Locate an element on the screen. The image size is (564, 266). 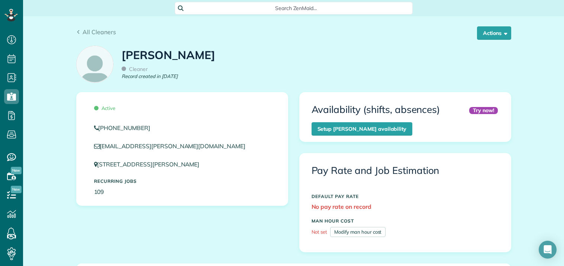
span: Not set is located at coordinates (320, 232).